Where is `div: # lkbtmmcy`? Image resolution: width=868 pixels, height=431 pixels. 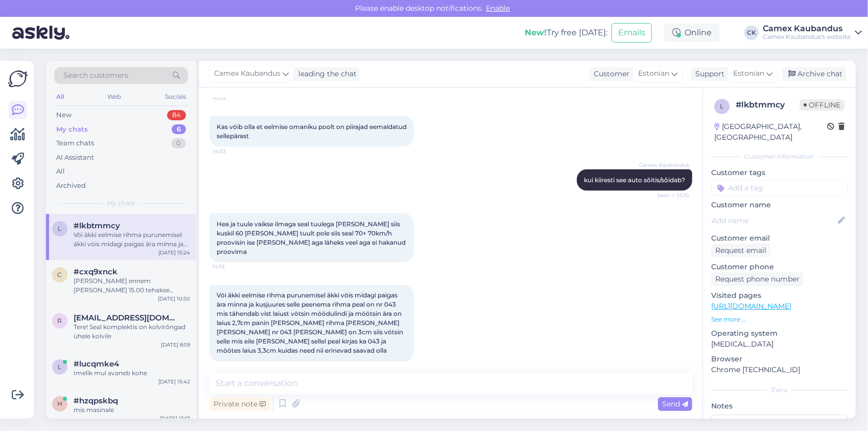 div: # lkbtmmcy is located at coordinates (768, 105).